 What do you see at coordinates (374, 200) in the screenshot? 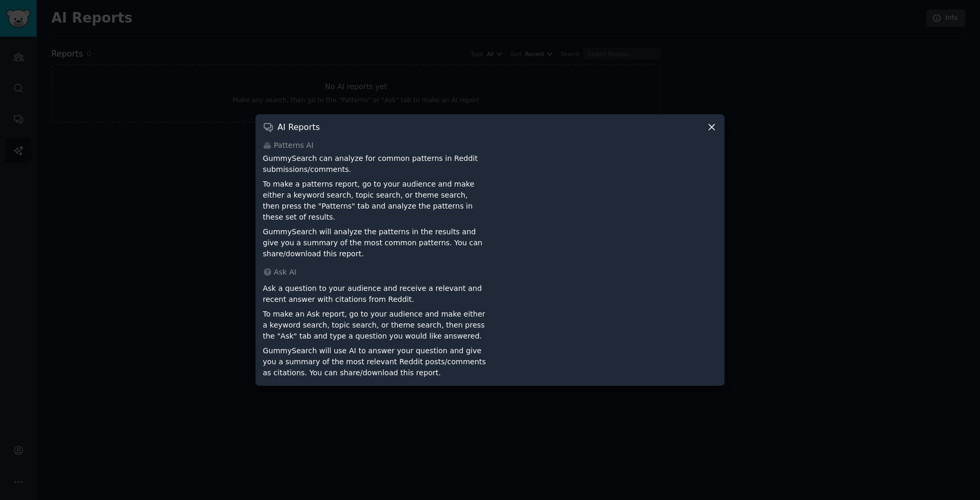
I see `p: To make a patterns report, go to your audience and make either a keyword search, topic search, or...` at bounding box center [374, 200].